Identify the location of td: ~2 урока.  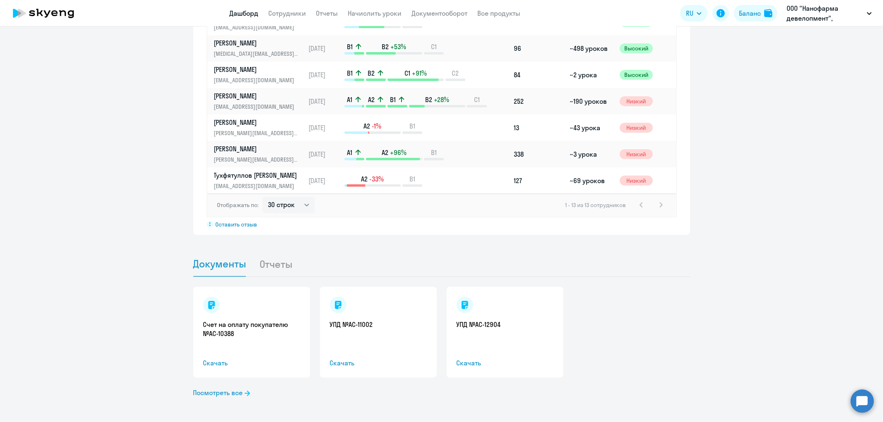
(591, 75).